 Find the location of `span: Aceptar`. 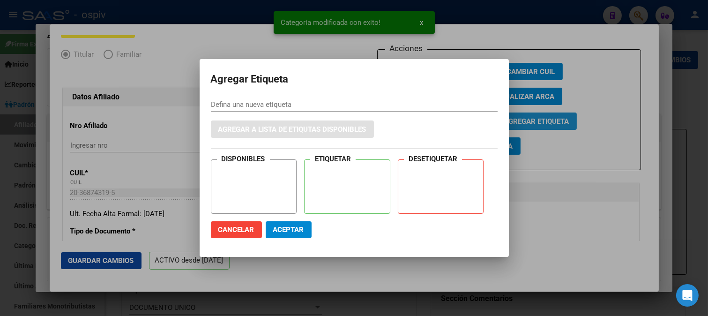

span: Aceptar is located at coordinates (289, 230).